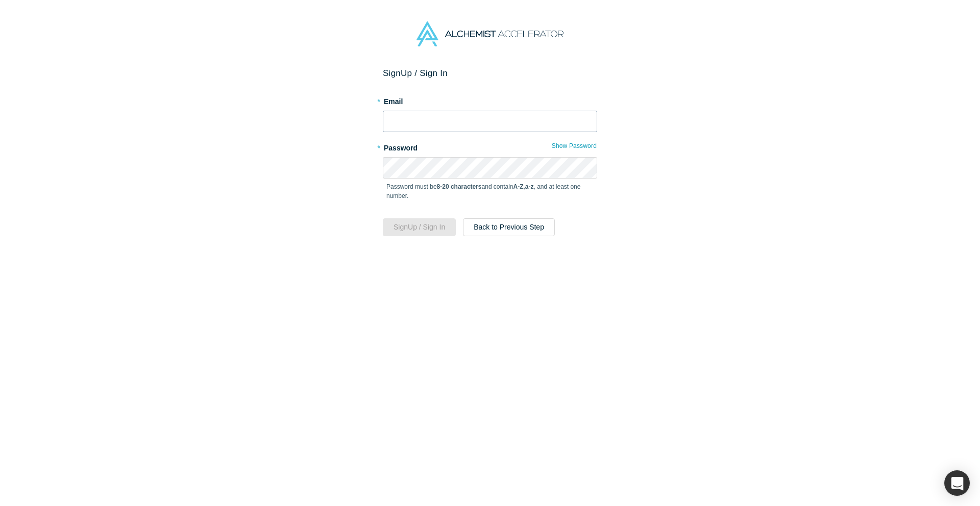 Image resolution: width=980 pixels, height=506 pixels. Describe the element at coordinates (490, 34) in the screenshot. I see `img: Alchemist Accelerator Logo` at that location.